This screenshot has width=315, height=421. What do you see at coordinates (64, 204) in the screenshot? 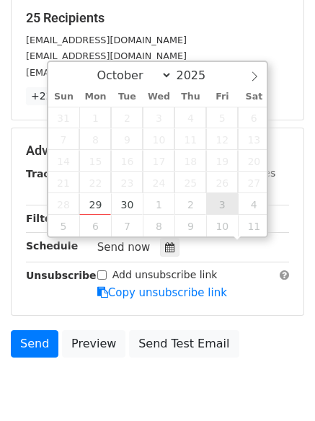
I see `span: September 28, 2025` at bounding box center [64, 204].